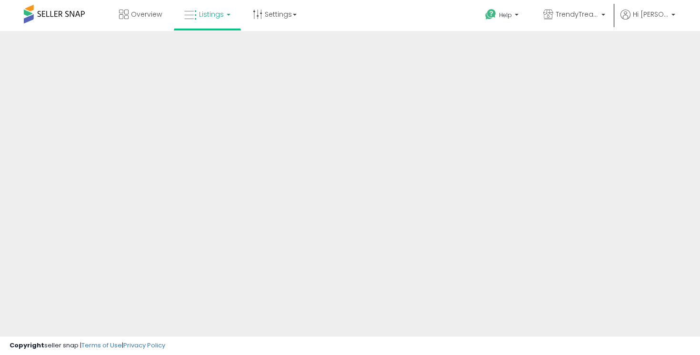 Image resolution: width=700 pixels, height=355 pixels. What do you see at coordinates (212, 14) in the screenshot?
I see `span: Listings` at bounding box center [212, 14].